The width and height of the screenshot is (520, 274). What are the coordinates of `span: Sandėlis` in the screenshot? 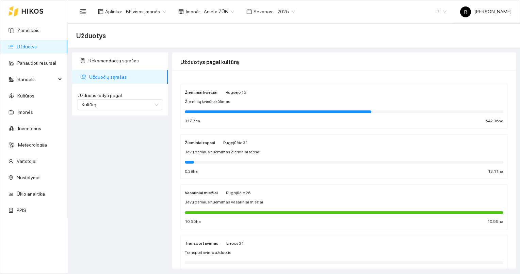 It's located at (37, 79).